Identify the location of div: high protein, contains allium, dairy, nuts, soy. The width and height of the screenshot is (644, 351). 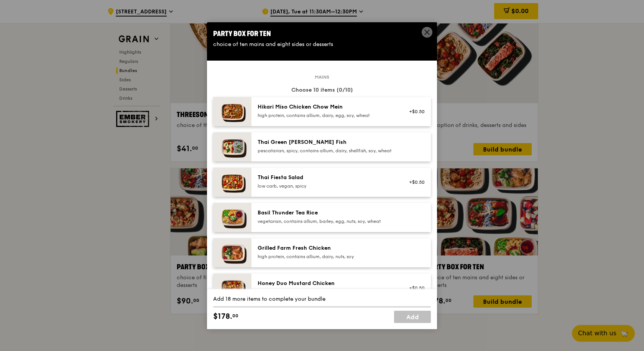
(327, 257).